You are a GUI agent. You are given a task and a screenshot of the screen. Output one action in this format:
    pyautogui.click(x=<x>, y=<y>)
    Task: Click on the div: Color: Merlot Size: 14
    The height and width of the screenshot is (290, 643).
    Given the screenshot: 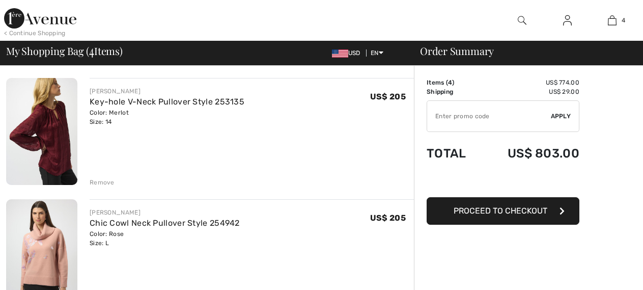 What is the action you would take?
    pyautogui.click(x=167, y=117)
    